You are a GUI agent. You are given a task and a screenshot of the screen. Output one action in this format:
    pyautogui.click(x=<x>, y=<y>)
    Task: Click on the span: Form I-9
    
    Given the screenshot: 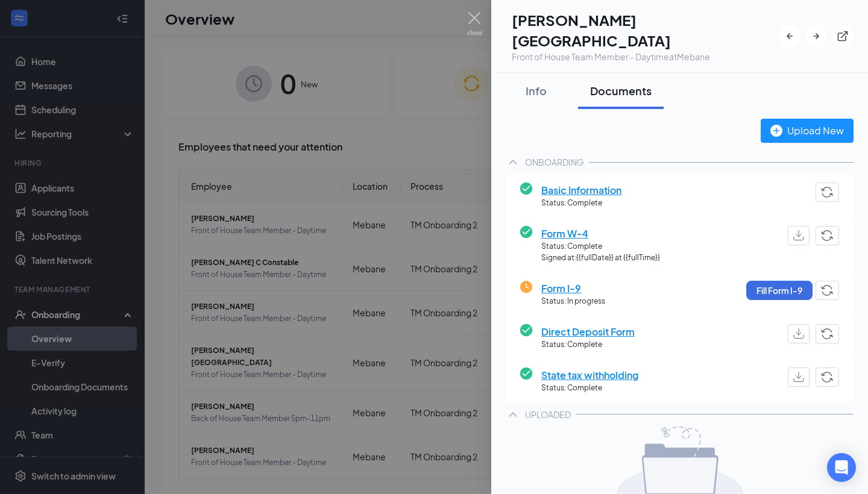 What is the action you would take?
    pyautogui.click(x=573, y=288)
    